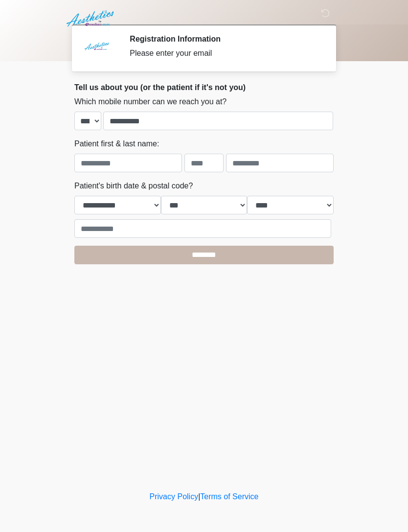 The height and width of the screenshot is (532, 408). What do you see at coordinates (91, 18) in the screenshot?
I see `img: Aesthetics by Emediate Cure Logo` at bounding box center [91, 18].